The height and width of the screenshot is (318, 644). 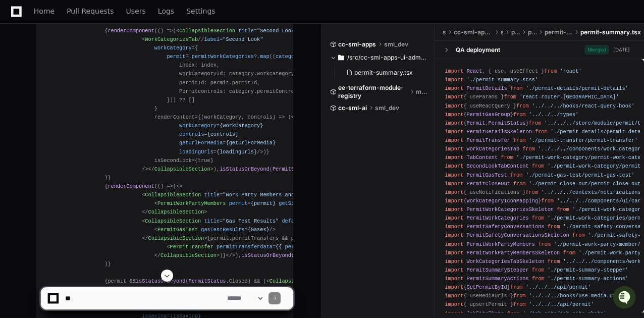 I want to click on svg: Directory, so click(x=341, y=57).